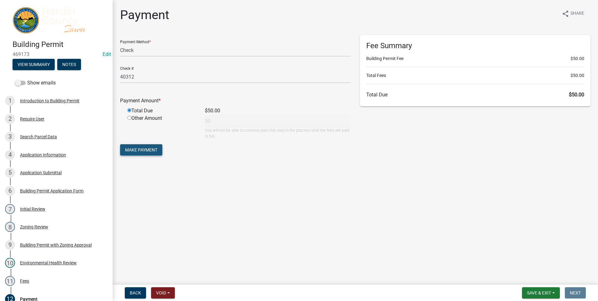 This screenshot has height=301, width=598. I want to click on div: 8, so click(10, 227).